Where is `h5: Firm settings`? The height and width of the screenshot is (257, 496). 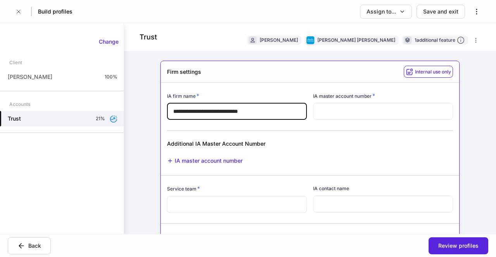 h5: Firm settings is located at coordinates (184, 72).